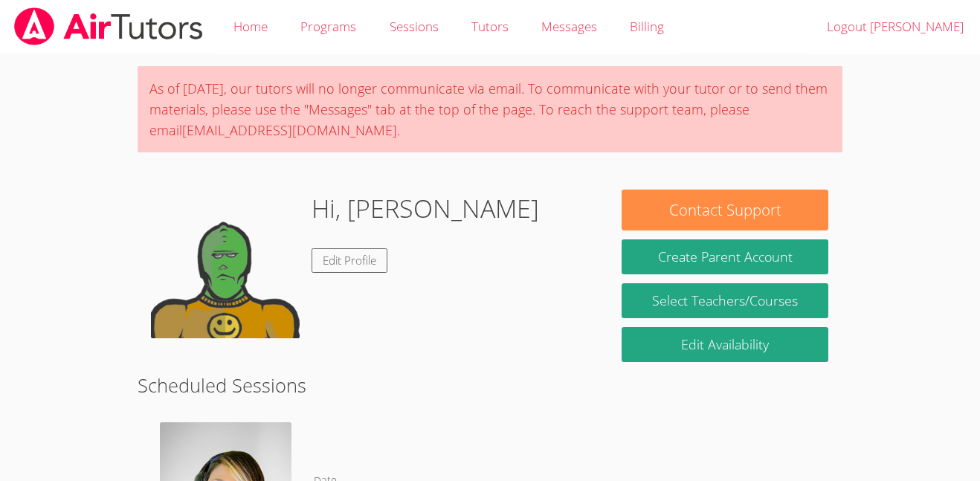 The height and width of the screenshot is (481, 980). What do you see at coordinates (225, 264) in the screenshot?
I see `img: default.png` at bounding box center [225, 264].